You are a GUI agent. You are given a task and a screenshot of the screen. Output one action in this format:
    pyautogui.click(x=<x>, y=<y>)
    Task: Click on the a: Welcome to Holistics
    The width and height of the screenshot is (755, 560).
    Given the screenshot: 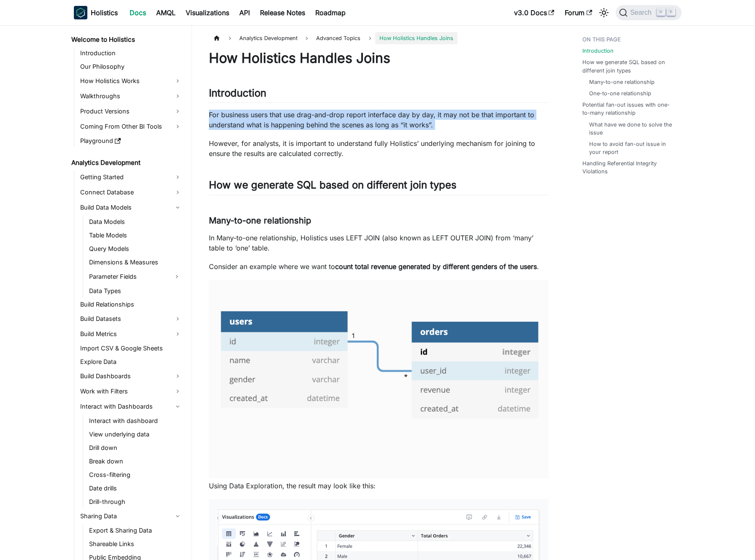 What is the action you would take?
    pyautogui.click(x=127, y=39)
    